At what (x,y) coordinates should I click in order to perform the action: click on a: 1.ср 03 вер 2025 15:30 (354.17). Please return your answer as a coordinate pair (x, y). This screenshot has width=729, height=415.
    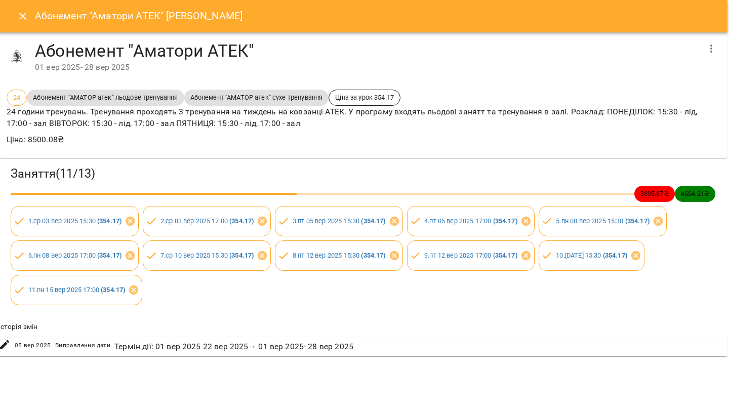
    Looking at the image, I should click on (75, 221).